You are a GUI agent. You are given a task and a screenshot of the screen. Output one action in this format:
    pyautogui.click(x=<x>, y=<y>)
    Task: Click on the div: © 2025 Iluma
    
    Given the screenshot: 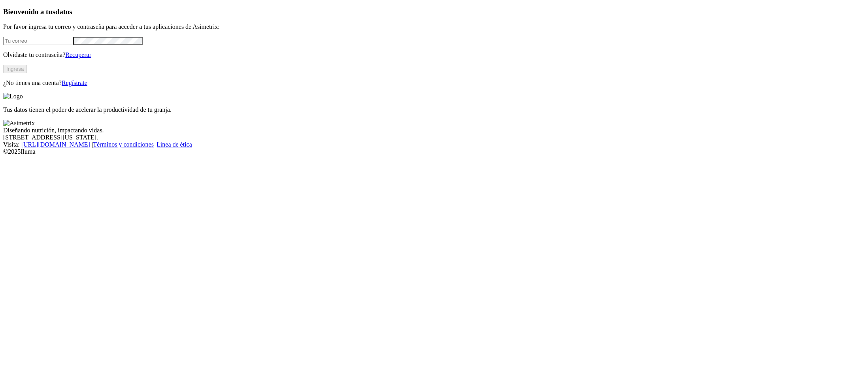 What is the action you would take?
    pyautogui.click(x=434, y=152)
    